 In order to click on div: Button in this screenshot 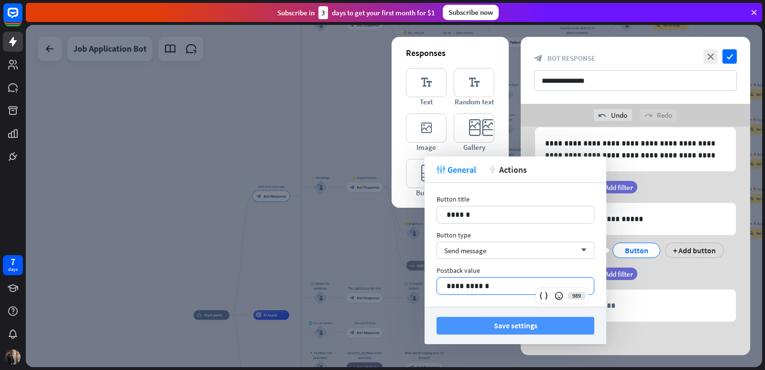, I will do `click(637, 250)`.